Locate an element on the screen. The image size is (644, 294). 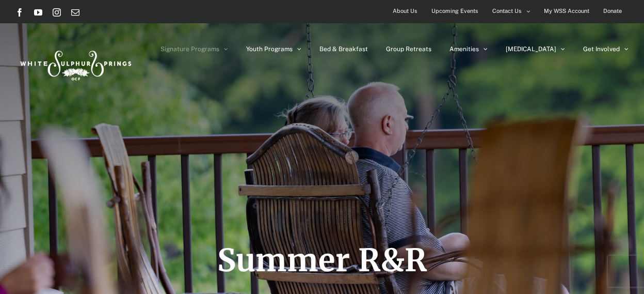
a: Email is located at coordinates (76, 12).